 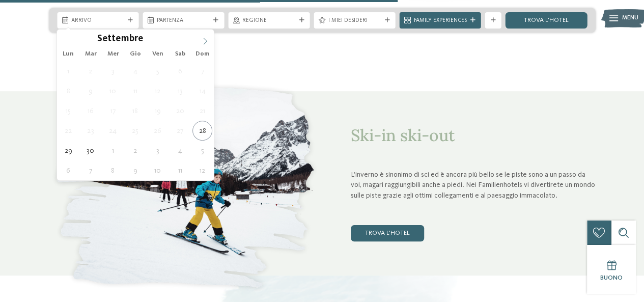 I want to click on span: Settembre 21, 2025, so click(x=202, y=110).